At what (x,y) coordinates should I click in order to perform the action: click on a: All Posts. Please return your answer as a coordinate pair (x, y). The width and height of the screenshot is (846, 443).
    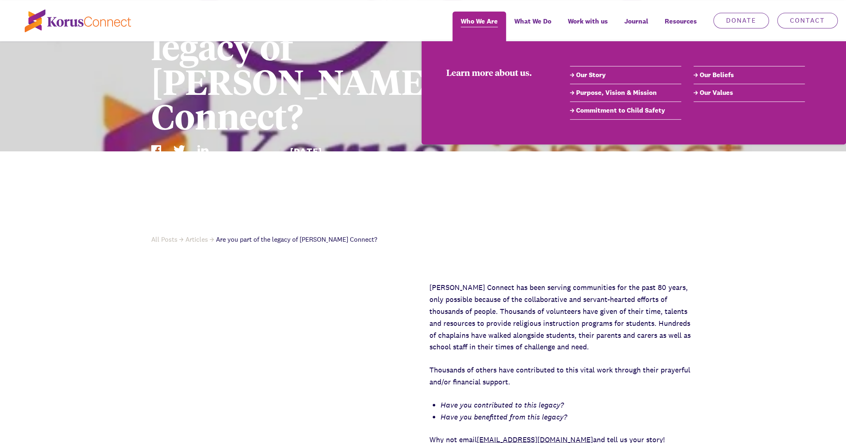
    Looking at the image, I should click on (168, 239).